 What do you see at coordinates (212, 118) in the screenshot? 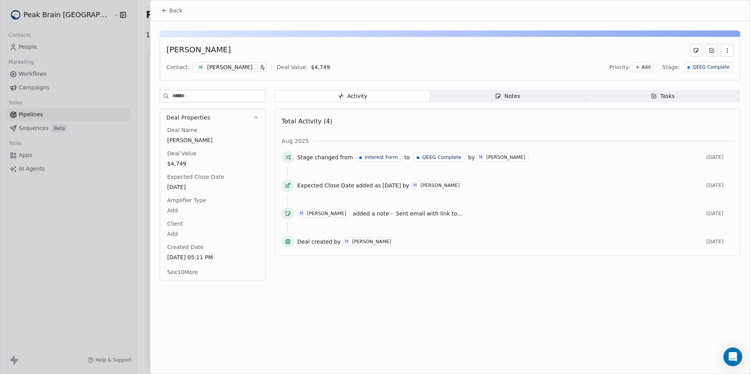
I see `button: Deal Properties` at bounding box center [212, 118].